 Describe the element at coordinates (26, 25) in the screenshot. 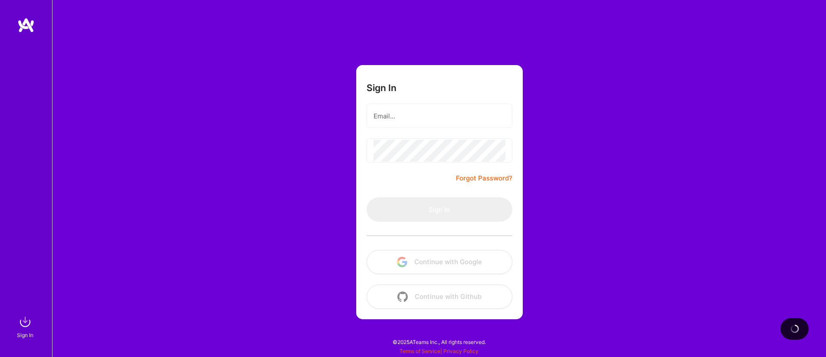

I see `img: logo` at that location.